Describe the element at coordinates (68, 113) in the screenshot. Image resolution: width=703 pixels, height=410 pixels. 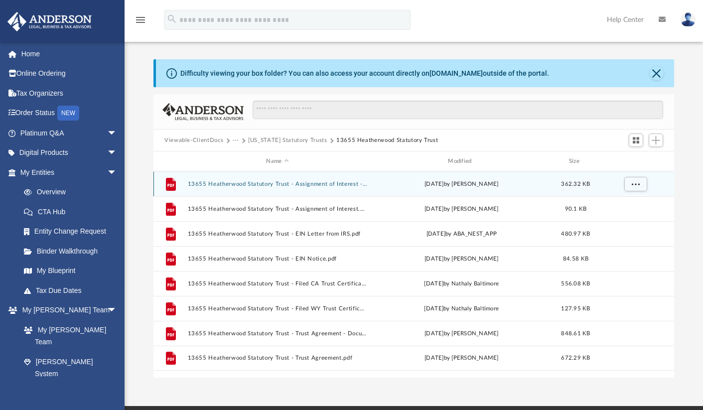
I see `div: NEW` at that location.